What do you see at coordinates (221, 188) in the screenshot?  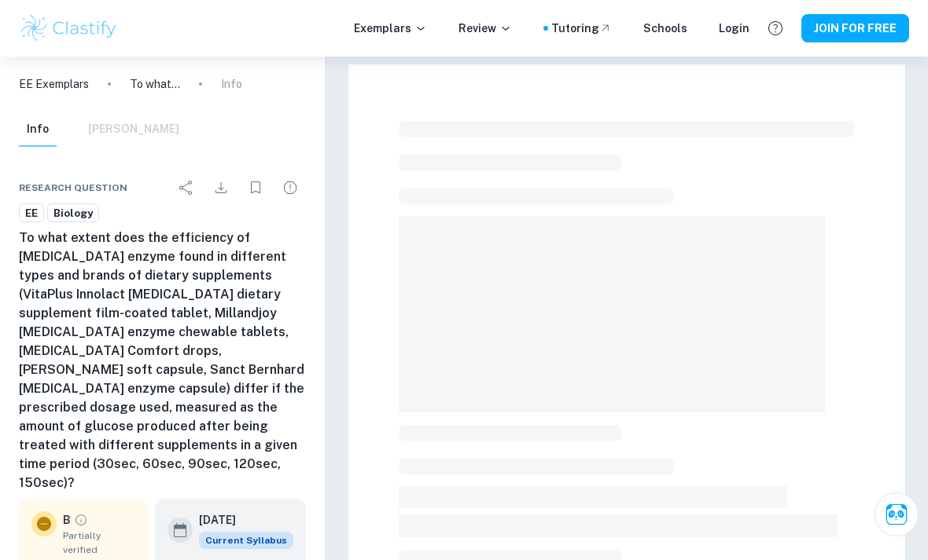 I see `div: Download` at bounding box center [221, 188].